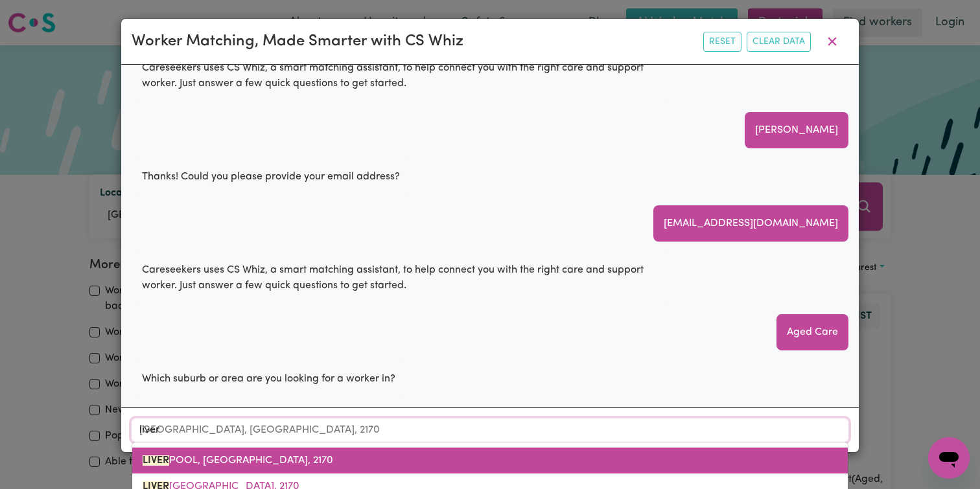 The height and width of the screenshot is (489, 980). I want to click on div: Worker Matching, Made Smarter with CS Whiz, so click(298, 42).